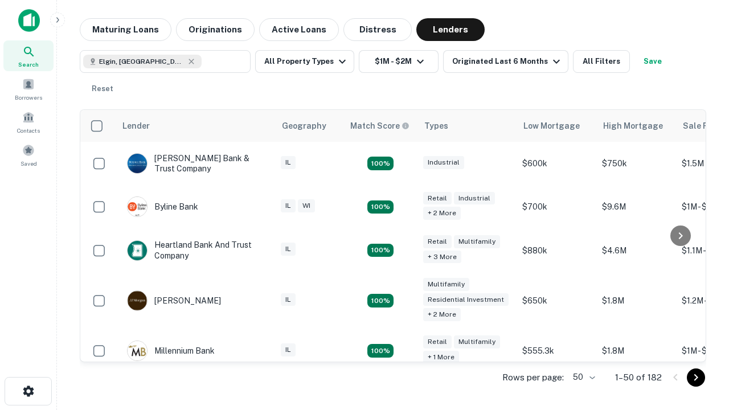  What do you see at coordinates (380, 163) in the screenshot?
I see `div: Matching Properties: 28, hasApolloMatch: undefined` at bounding box center [380, 163].